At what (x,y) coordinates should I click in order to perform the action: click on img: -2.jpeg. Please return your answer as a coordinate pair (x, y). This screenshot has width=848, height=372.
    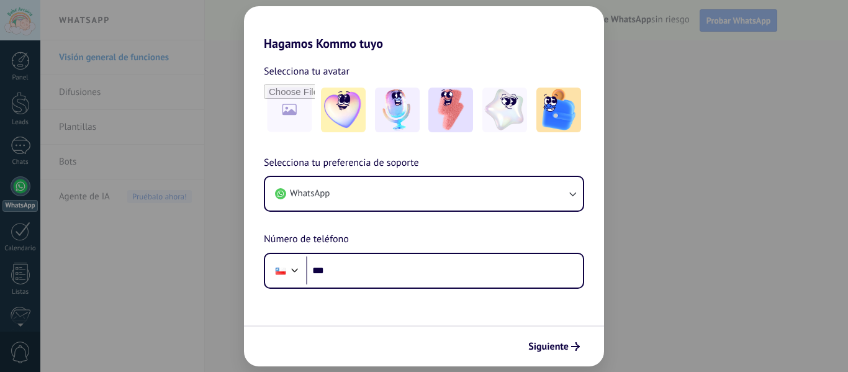
    Looking at the image, I should click on (397, 110).